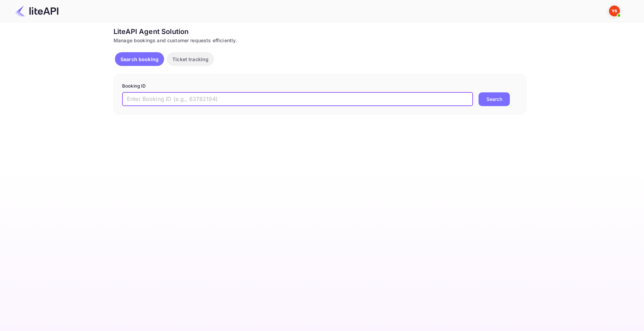 The image size is (644, 331). Describe the element at coordinates (298, 99) in the screenshot. I see `input: Enter Booking ID (e.g., 63782194)` at that location.